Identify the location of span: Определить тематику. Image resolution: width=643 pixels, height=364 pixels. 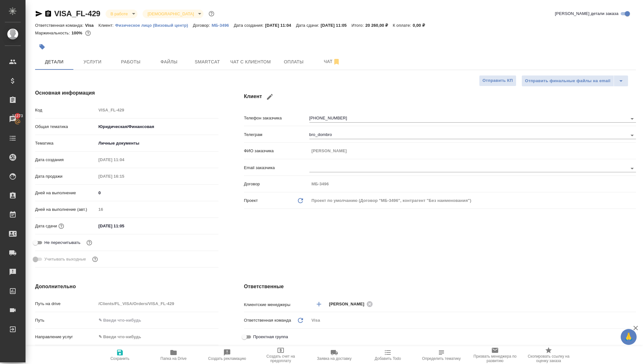
(441, 359).